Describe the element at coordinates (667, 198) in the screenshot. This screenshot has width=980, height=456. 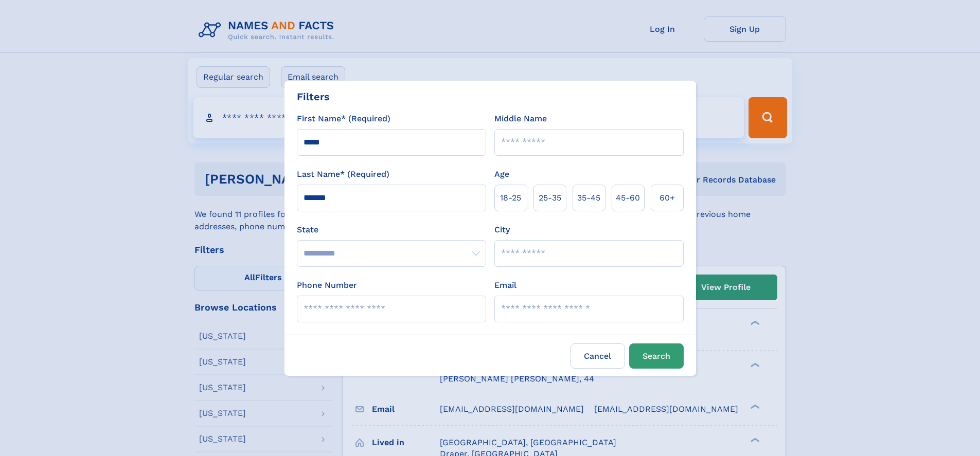
I see `span: 60+` at that location.